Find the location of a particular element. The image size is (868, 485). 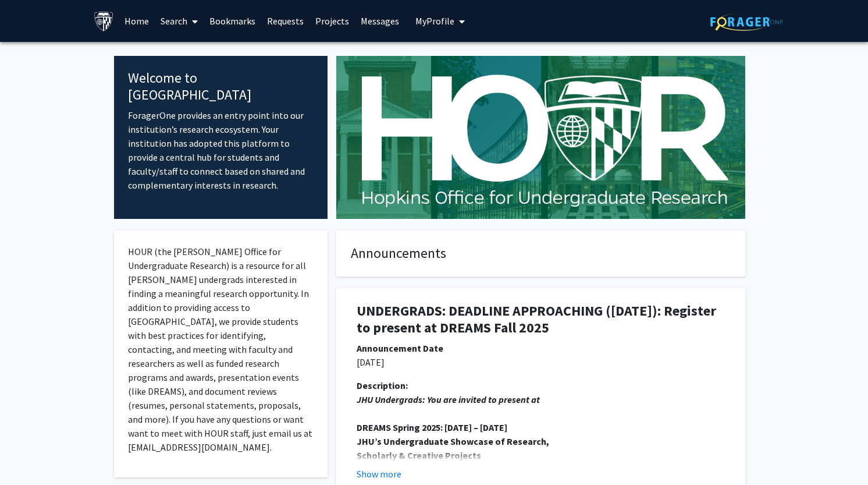

p: ForagerOne provides an entry point into our institution’s research ecosystem. Your institution ha... is located at coordinates (220, 150).